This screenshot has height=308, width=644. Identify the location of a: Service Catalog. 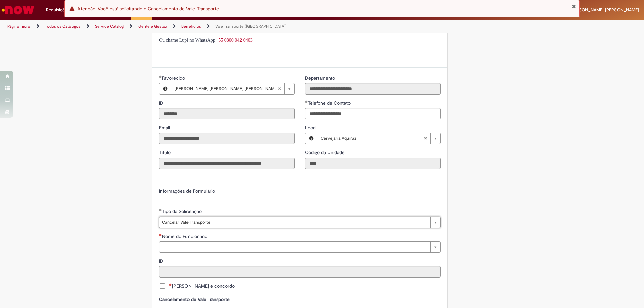
(109, 26).